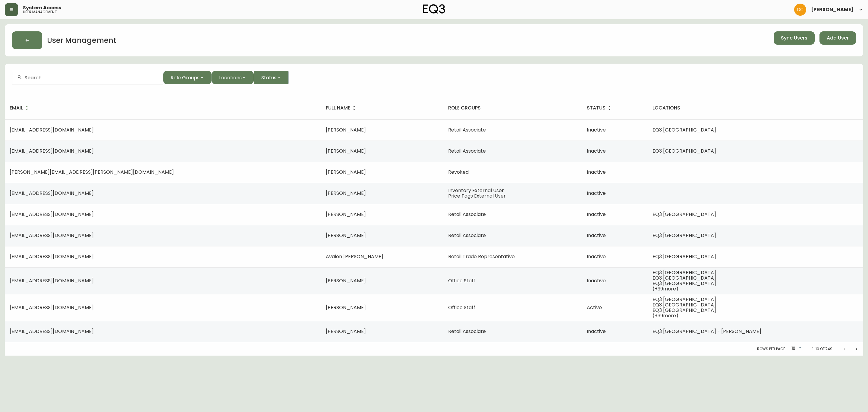 This screenshot has width=868, height=412. What do you see at coordinates (82, 40) in the screenshot?
I see `h2: User Management` at bounding box center [82, 40].